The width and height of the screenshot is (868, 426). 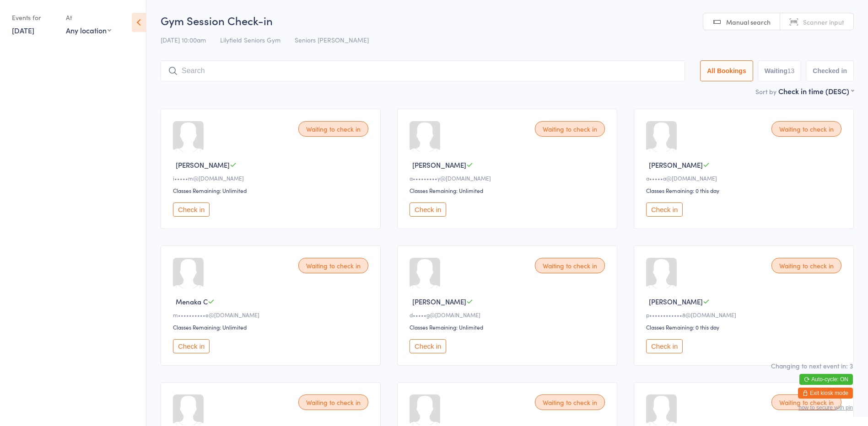 I want to click on button: All Bookings, so click(x=727, y=71).